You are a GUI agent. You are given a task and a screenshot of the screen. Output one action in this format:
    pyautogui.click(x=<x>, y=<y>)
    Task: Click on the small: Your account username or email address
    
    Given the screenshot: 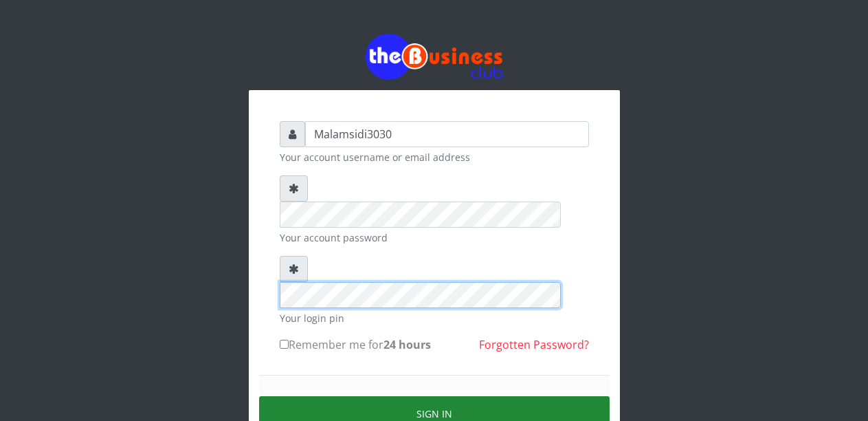 What is the action you would take?
    pyautogui.click(x=435, y=157)
    